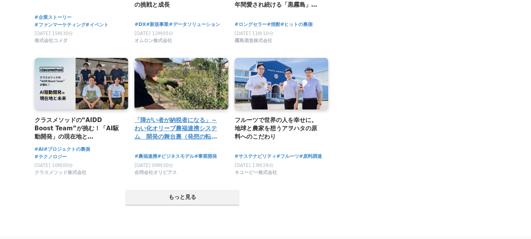 This screenshot has height=239, width=531. What do you see at coordinates (140, 24) in the screenshot?
I see `span: #DX` at bounding box center [140, 24].